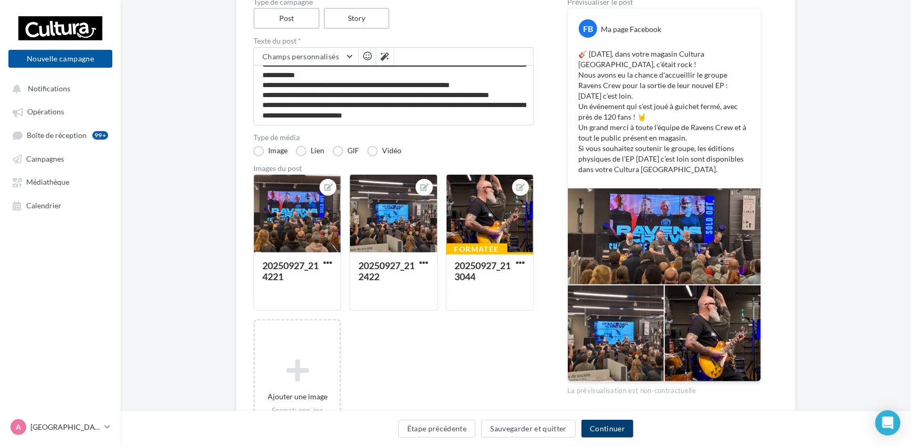 This screenshot has height=446, width=911. Describe the element at coordinates (60, 182) in the screenshot. I see `a: Médiathèque` at that location.